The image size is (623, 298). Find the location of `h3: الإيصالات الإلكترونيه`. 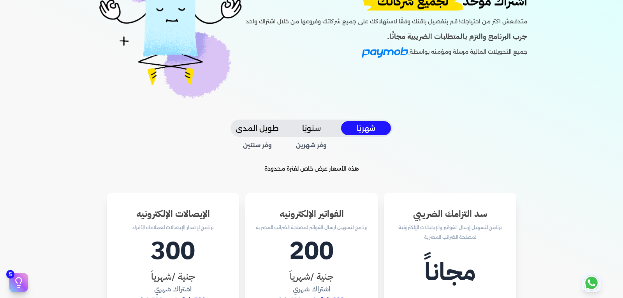

h3: الإيصالات الإلكترونيه is located at coordinates (173, 214).